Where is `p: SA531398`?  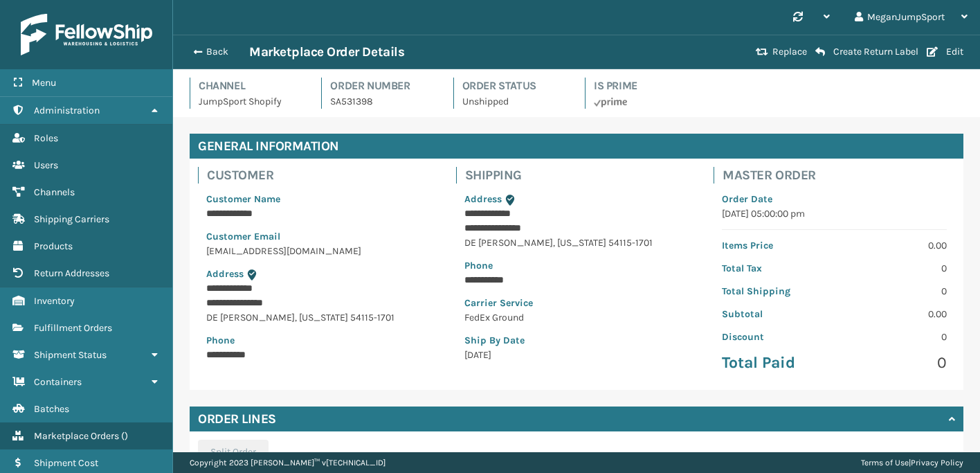
p: SA531398 is located at coordinates (383, 101).